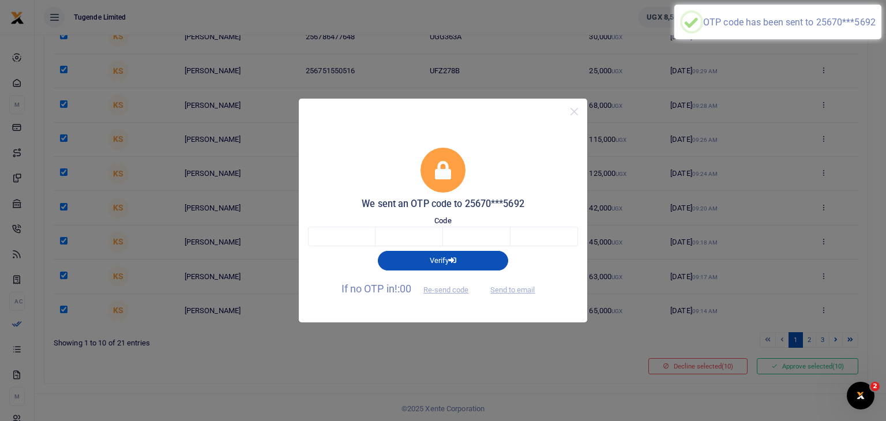 This screenshot has height=421, width=886. What do you see at coordinates (410, 288) in the screenshot?
I see `span: If no OTP in` at bounding box center [410, 288].